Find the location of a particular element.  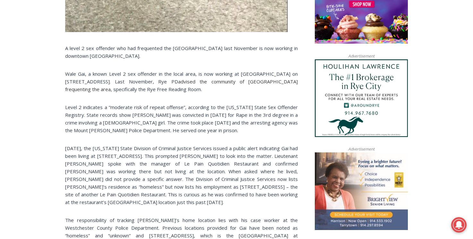

div: "We would have speakers with experience in local journalism speak to us about their experiences a... is located at coordinates (233, 31).